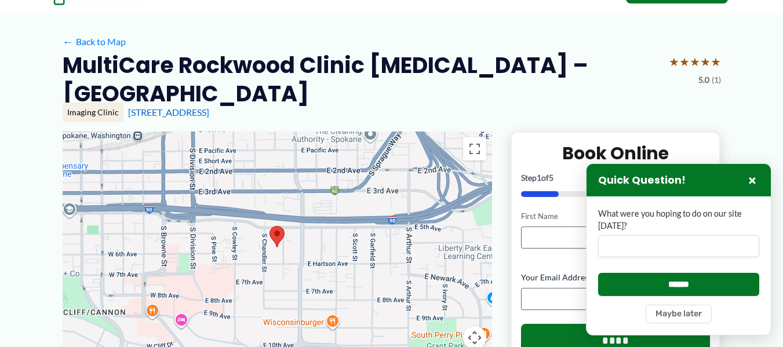  Describe the element at coordinates (551, 177) in the screenshot. I see `span: 5` at that location.